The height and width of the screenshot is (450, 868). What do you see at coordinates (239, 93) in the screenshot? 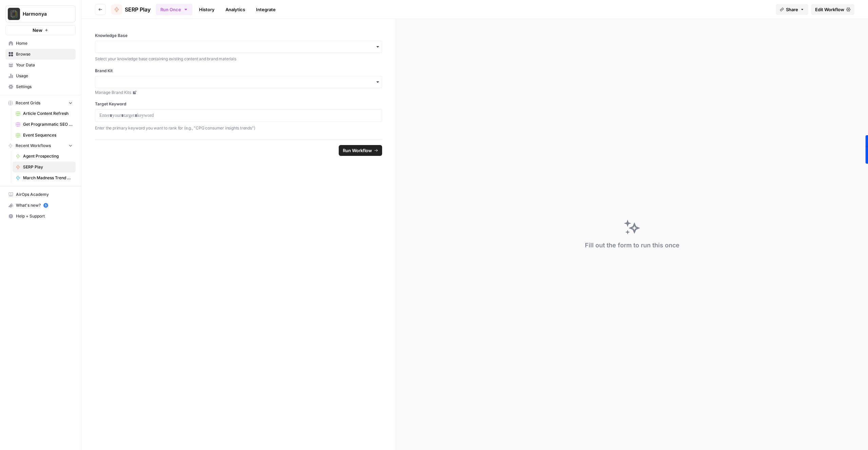
I see `a: Manage Brand Kits` at bounding box center [239, 93].